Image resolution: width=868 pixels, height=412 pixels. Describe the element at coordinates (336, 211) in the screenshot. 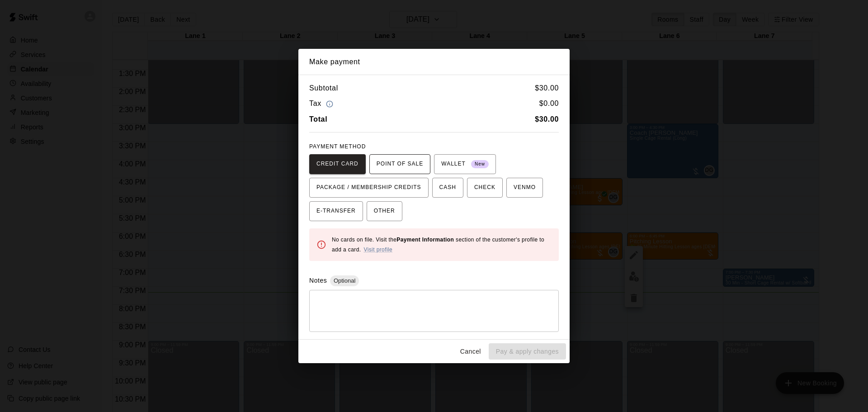

I see `button: E-TRANSFER` at that location.